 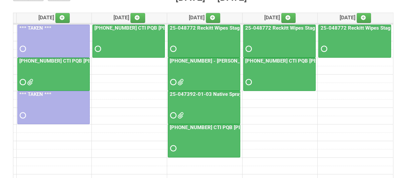 What do you see at coordinates (29, 82) in the screenshot?
I see `span: Front Label KRAFT batch 2 (02.26.26) - code AZ05 use 2nd.docx Front Label KRAFT batch 2 (02.26.26...` at bounding box center [29, 82].